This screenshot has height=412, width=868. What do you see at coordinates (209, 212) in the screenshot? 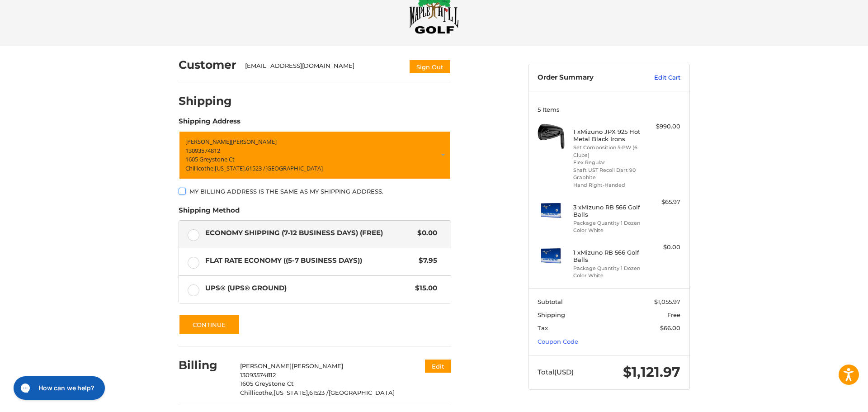
I see `legend: Shipping Method` at bounding box center [209, 212].